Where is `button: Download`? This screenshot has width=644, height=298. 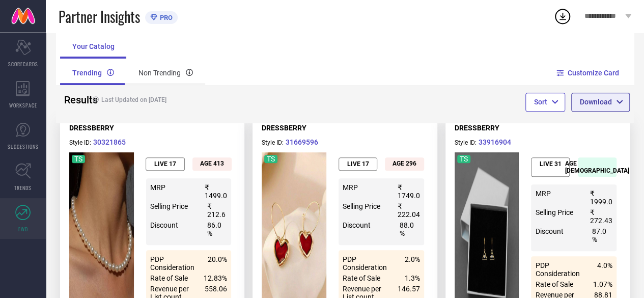
button: Download is located at coordinates (601, 102).